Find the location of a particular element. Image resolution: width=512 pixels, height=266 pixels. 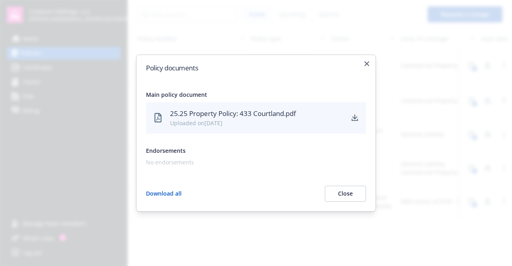

button: Close is located at coordinates (345, 194).